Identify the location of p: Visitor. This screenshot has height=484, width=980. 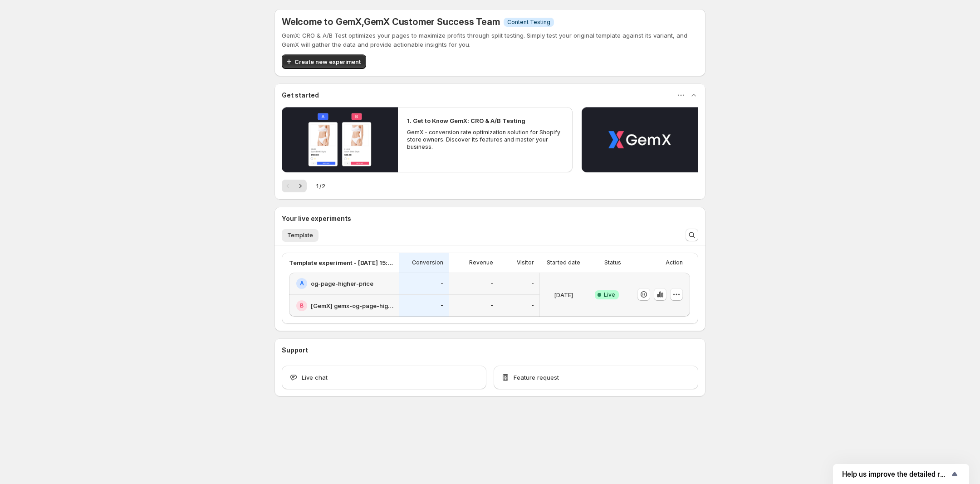
(526, 262).